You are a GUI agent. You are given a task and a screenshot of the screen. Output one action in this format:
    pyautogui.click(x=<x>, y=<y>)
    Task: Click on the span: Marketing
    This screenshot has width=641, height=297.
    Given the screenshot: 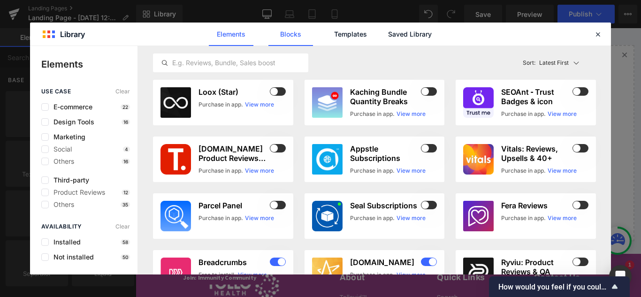 What is the action you would take?
    pyautogui.click(x=67, y=137)
    